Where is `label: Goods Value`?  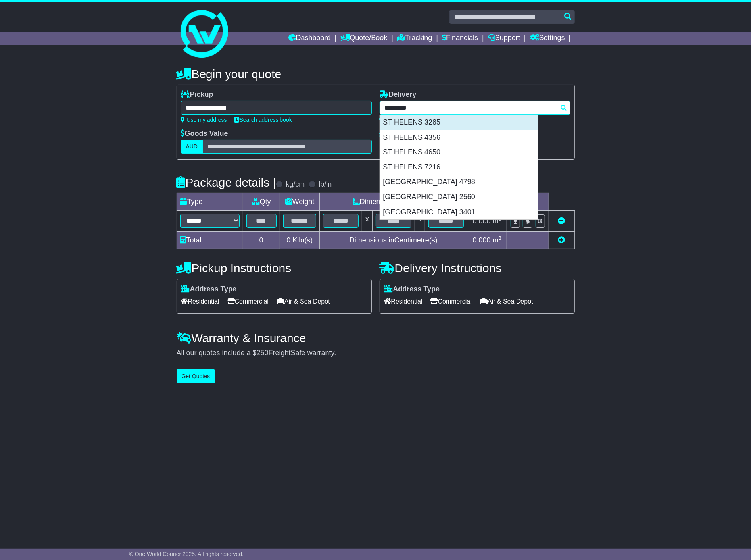 label: Goods Value is located at coordinates (204, 133).